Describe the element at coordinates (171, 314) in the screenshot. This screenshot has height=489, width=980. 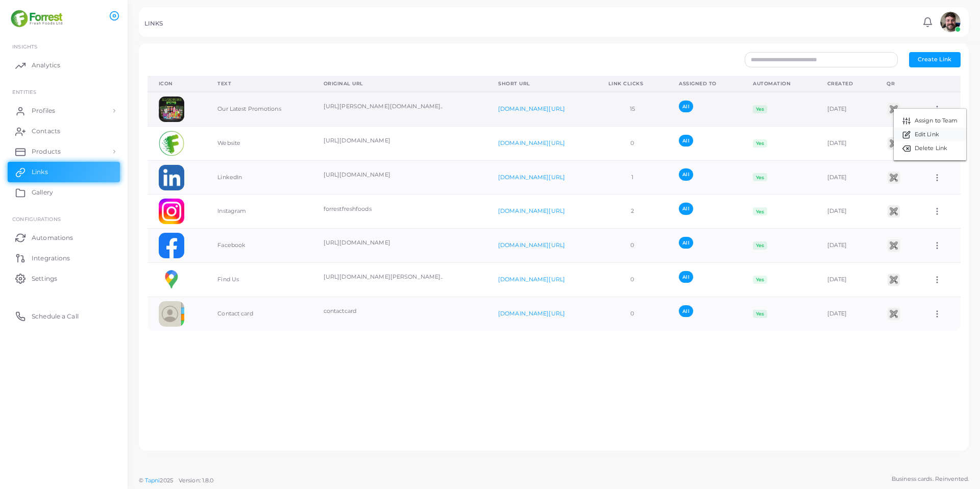
I see `img: contactcard.png` at that location.